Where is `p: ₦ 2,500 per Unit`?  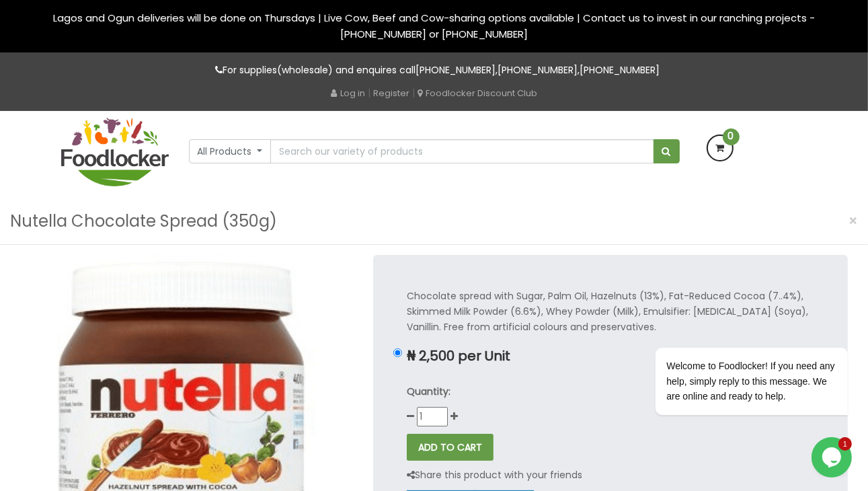 p: ₦ 2,500 per Unit is located at coordinates (611, 356).